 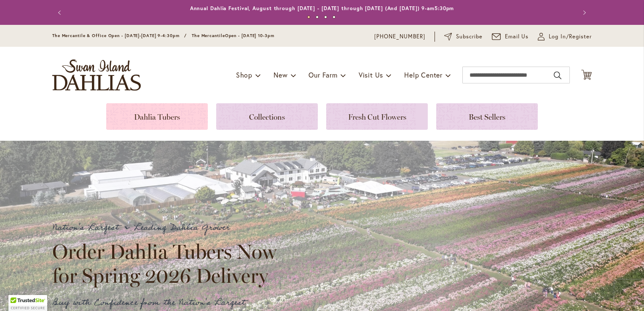 I want to click on button: 3 of 4, so click(x=325, y=17).